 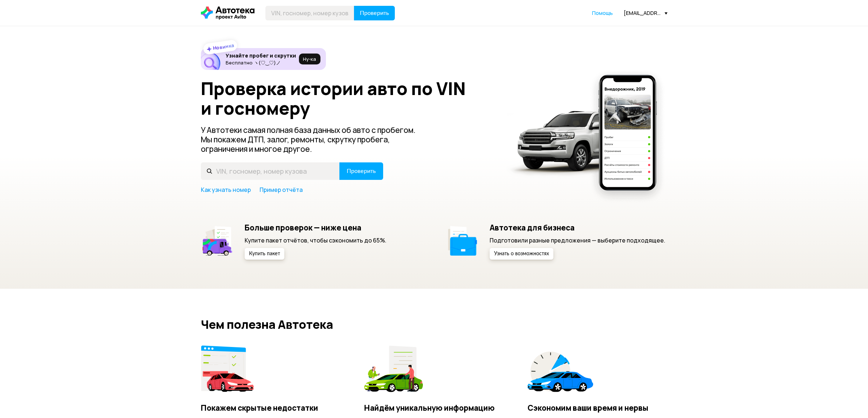 What do you see at coordinates (310, 59) in the screenshot?
I see `span: Ну‑ка` at bounding box center [310, 59].